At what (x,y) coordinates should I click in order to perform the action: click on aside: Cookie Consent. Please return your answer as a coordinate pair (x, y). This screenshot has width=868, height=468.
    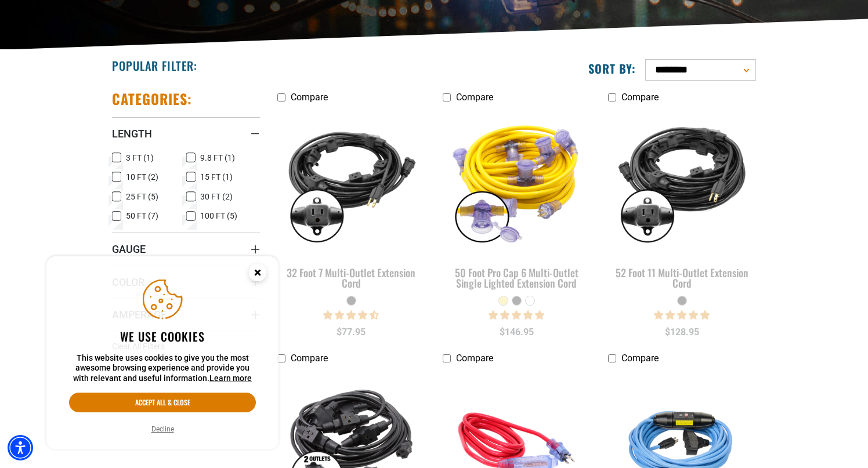
    Looking at the image, I should click on (162, 353).